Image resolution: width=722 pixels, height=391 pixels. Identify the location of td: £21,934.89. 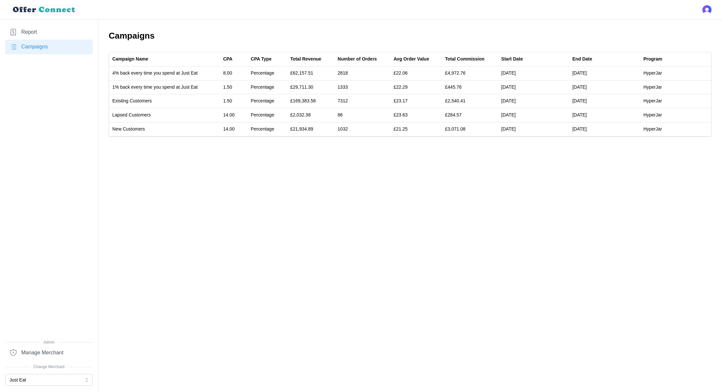
(311, 129).